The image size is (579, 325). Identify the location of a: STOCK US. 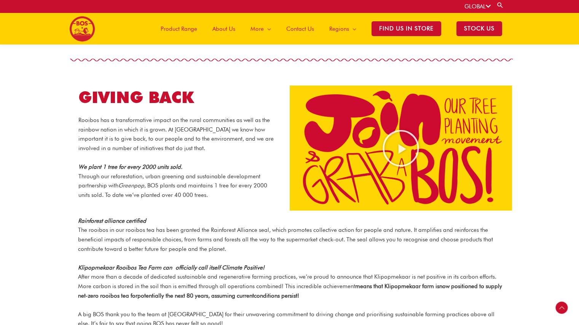
(479, 29).